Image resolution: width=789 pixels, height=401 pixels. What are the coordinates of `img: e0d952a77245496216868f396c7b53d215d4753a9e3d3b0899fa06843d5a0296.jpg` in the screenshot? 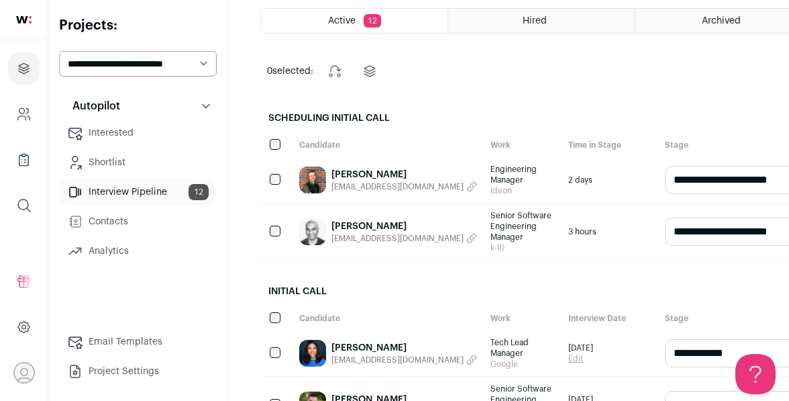 It's located at (313, 353).